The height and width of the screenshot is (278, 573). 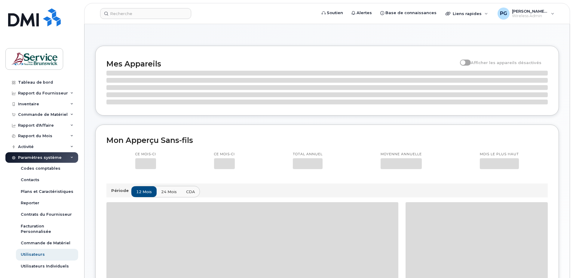 What do you see at coordinates (401, 154) in the screenshot?
I see `p: Moyenne annuelle` at bounding box center [401, 154].